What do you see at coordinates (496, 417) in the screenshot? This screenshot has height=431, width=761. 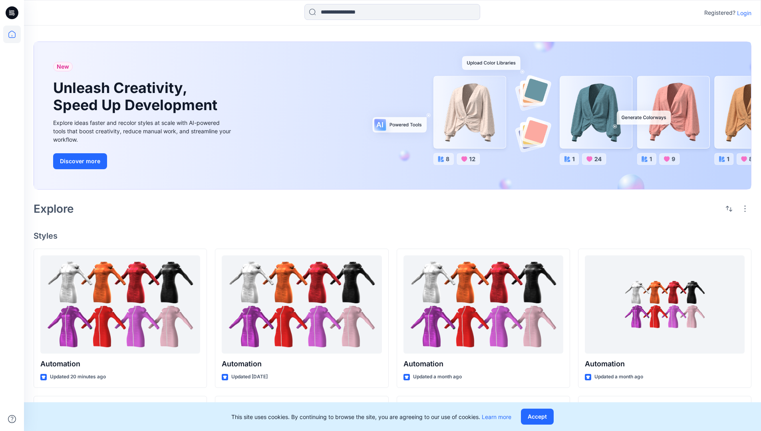 I see `a: Learn more` at bounding box center [496, 417].